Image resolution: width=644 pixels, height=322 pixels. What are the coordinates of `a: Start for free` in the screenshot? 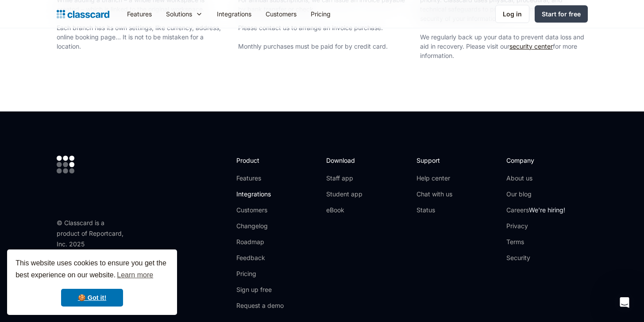 It's located at (561, 14).